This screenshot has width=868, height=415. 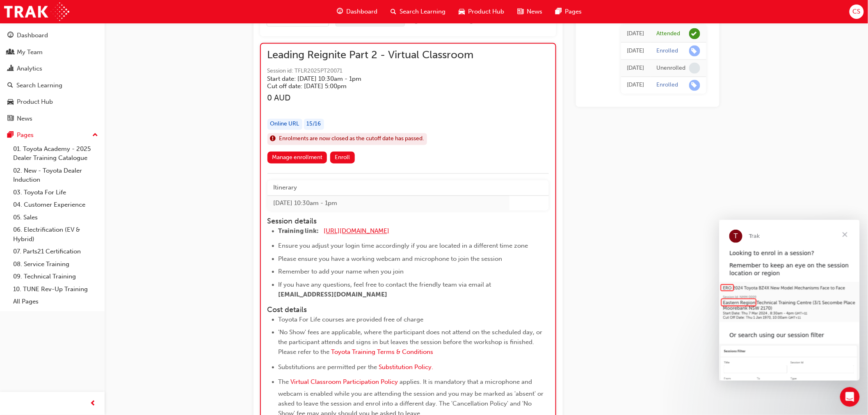 What do you see at coordinates (636, 51) in the screenshot?
I see `div: Tue Jul 01 2025 13:29:39 GMT+1000 (Australian Eastern Standard Time)` at bounding box center [636, 51].